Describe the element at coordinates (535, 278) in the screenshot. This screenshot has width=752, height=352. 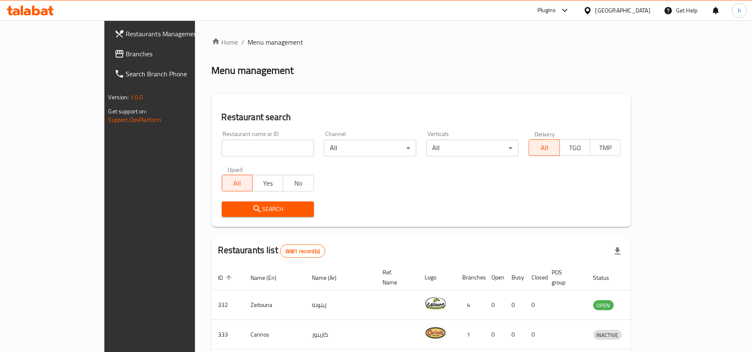
I see `th: Closed` at that location.